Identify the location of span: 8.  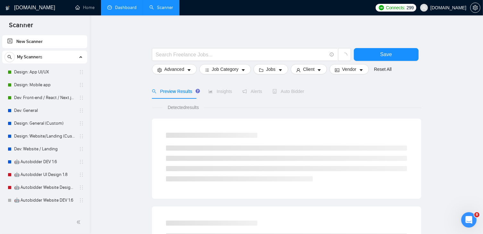
(477, 215).